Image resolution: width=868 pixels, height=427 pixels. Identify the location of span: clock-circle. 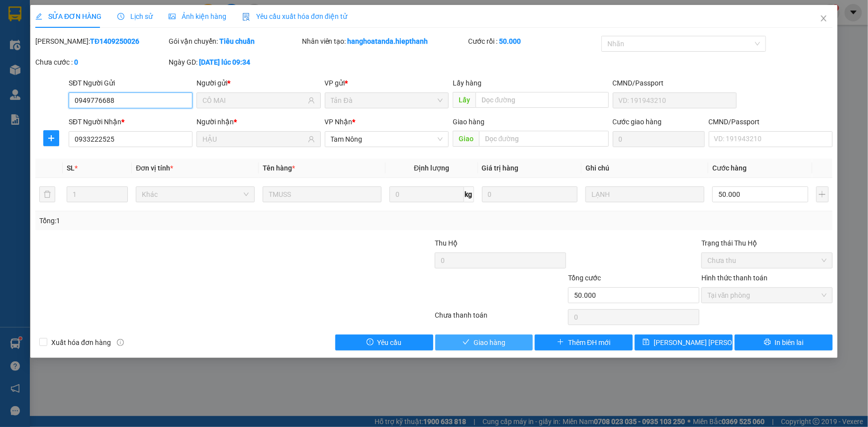
(121, 17).